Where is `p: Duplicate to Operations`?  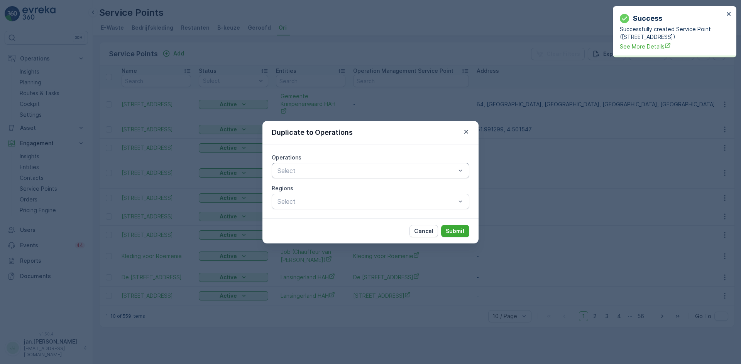 p: Duplicate to Operations is located at coordinates (312, 133).